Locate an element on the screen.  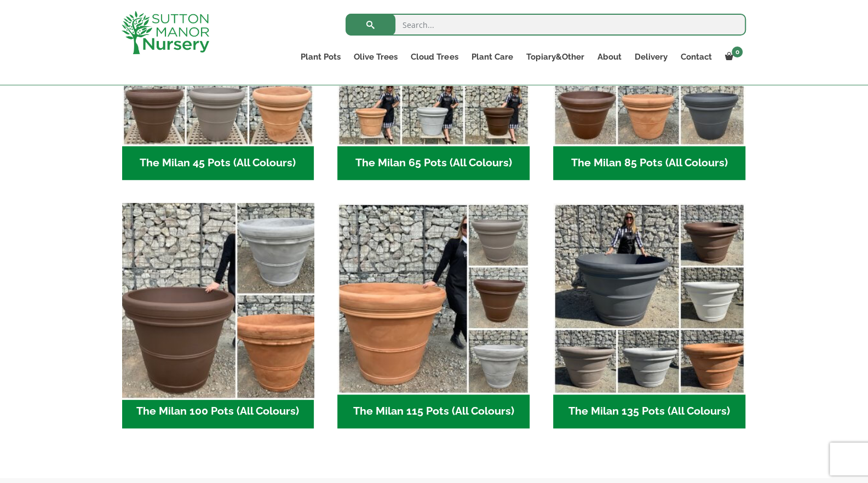
a: 0 is located at coordinates (732, 57).